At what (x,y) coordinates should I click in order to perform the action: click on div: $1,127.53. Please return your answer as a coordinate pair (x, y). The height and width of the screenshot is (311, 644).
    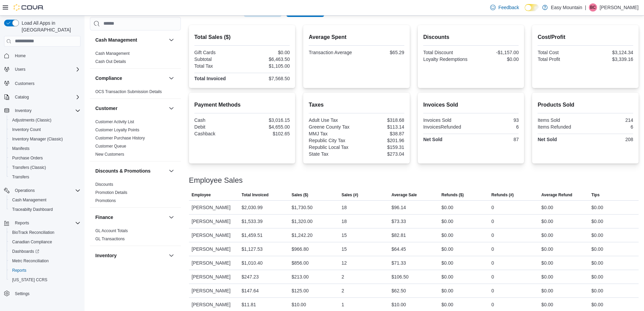
    Looking at the image, I should click on (252, 249).